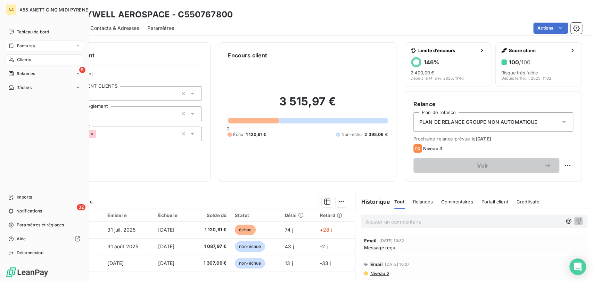 This screenshot has width=593, height=282. What do you see at coordinates (210, 263) in the screenshot?
I see `span: 1 307,09 €` at bounding box center [210, 263].